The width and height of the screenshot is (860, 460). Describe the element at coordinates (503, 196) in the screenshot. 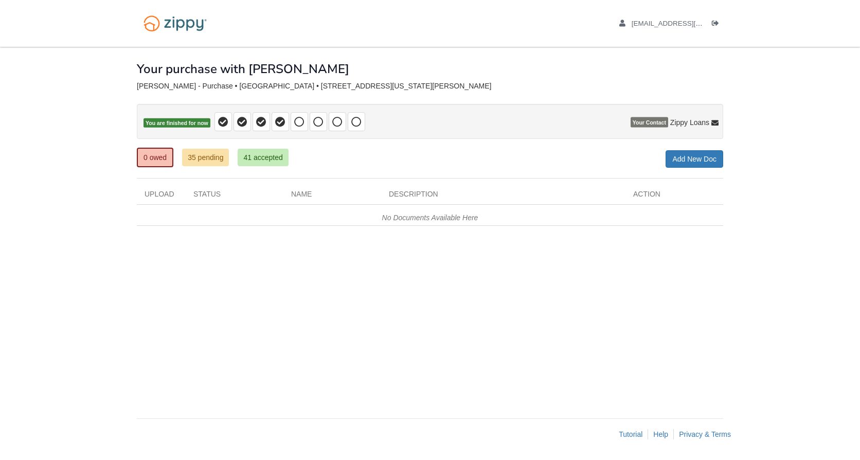

I see `div: Description` at that location.